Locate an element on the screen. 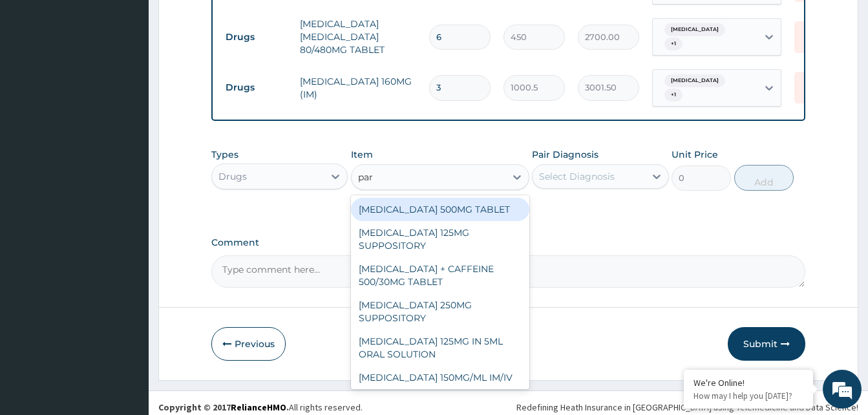 The width and height of the screenshot is (868, 415). div: We're Online! is located at coordinates (748, 382).